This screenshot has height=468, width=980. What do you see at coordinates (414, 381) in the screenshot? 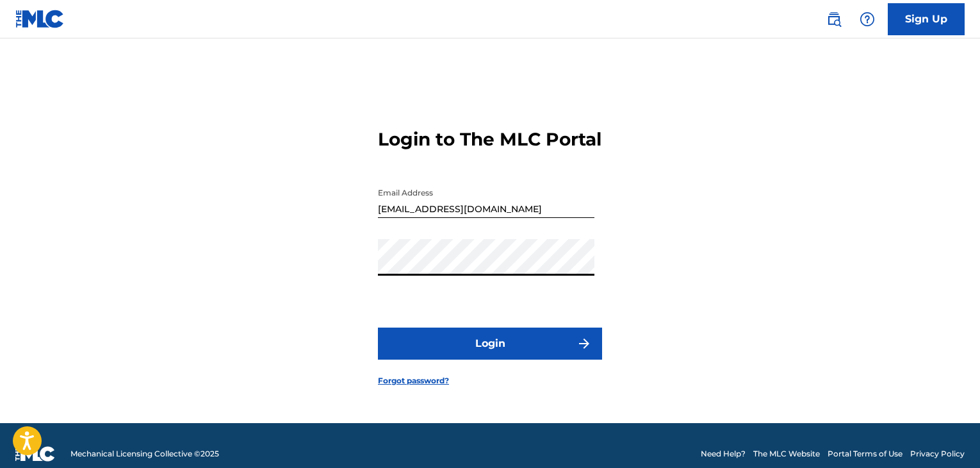
I see `a: Forgot password?` at bounding box center [414, 381].